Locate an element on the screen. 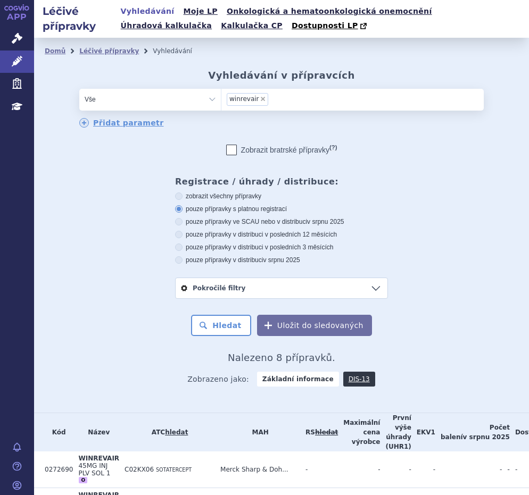  th: Počet balení is located at coordinates (472, 432).